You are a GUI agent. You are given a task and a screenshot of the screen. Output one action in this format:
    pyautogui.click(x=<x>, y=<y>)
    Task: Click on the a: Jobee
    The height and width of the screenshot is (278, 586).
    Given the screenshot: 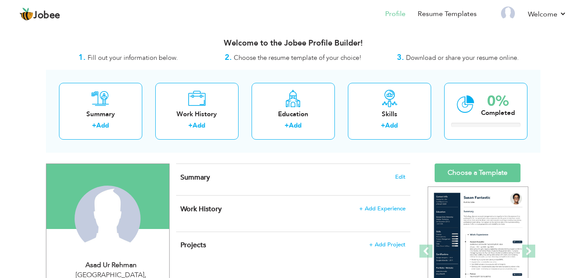 What is the action you would take?
    pyautogui.click(x=40, y=14)
    